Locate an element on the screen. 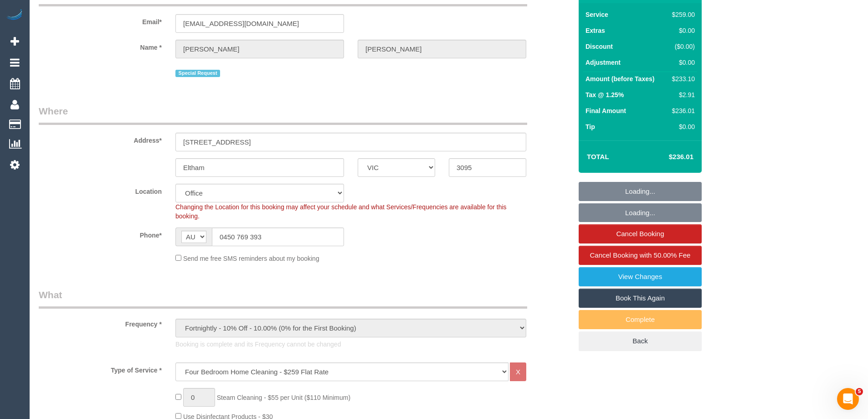  div: $2.91 is located at coordinates (682, 94).